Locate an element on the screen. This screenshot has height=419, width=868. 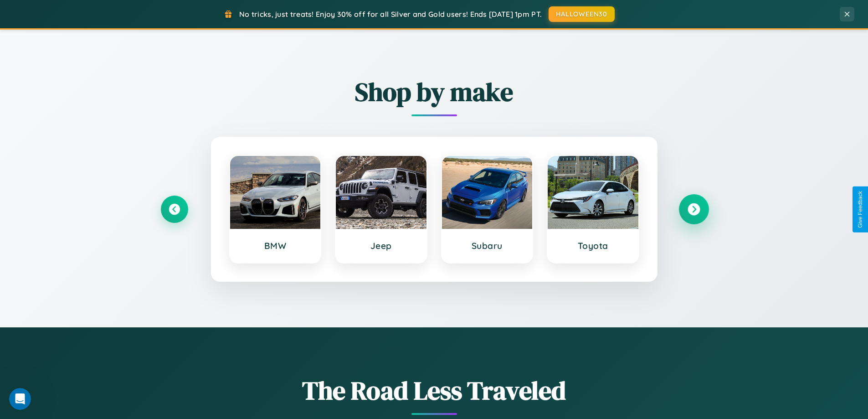
h2: Shop by make is located at coordinates (434, 92).